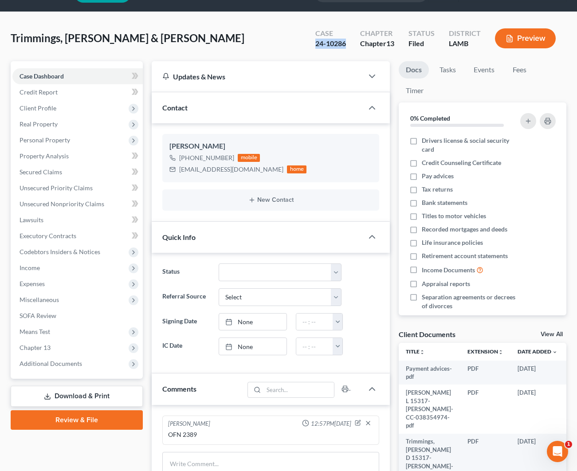 This screenshot has height=471, width=577. Describe the element at coordinates (35, 331) in the screenshot. I see `span: Means Test` at that location.